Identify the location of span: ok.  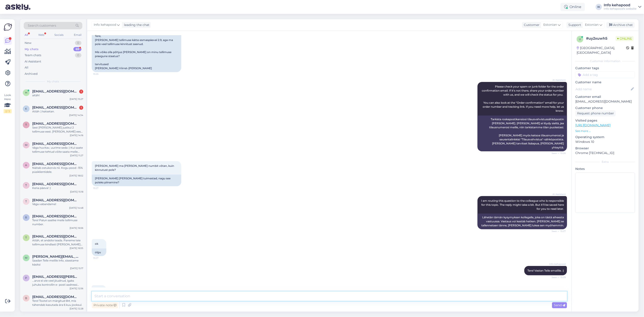
(97, 244).